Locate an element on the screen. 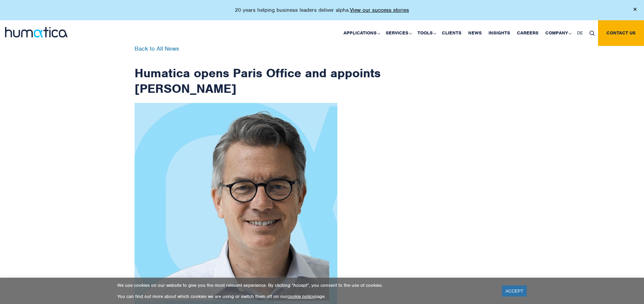 The height and width of the screenshot is (304, 644). img: logo is located at coordinates (36, 32).